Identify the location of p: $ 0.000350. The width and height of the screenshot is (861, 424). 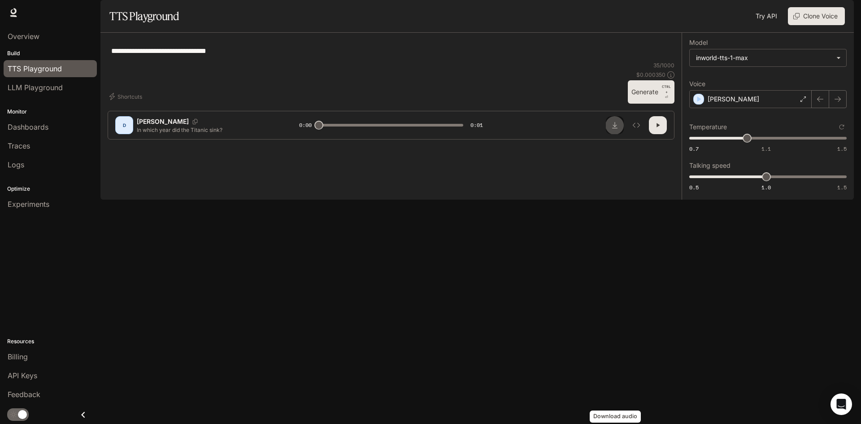
(650, 74).